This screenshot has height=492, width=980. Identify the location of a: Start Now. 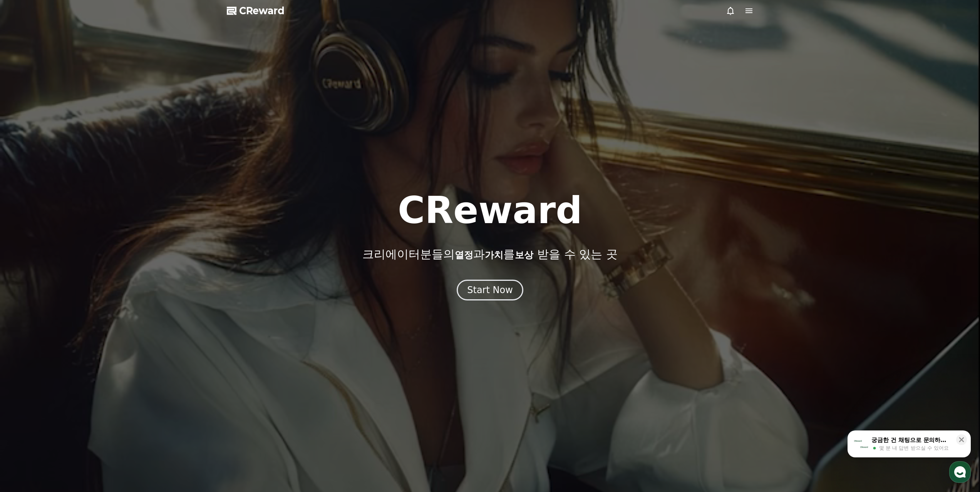
(490, 291).